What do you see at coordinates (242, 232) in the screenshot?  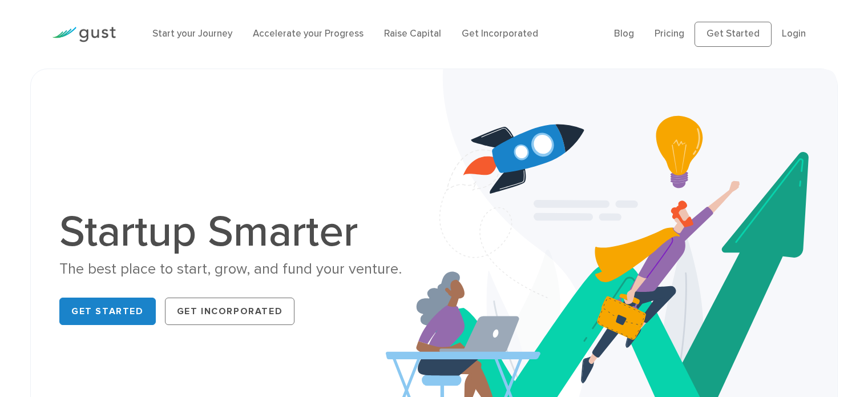 I see `h1: Startup Smarter` at bounding box center [242, 232].